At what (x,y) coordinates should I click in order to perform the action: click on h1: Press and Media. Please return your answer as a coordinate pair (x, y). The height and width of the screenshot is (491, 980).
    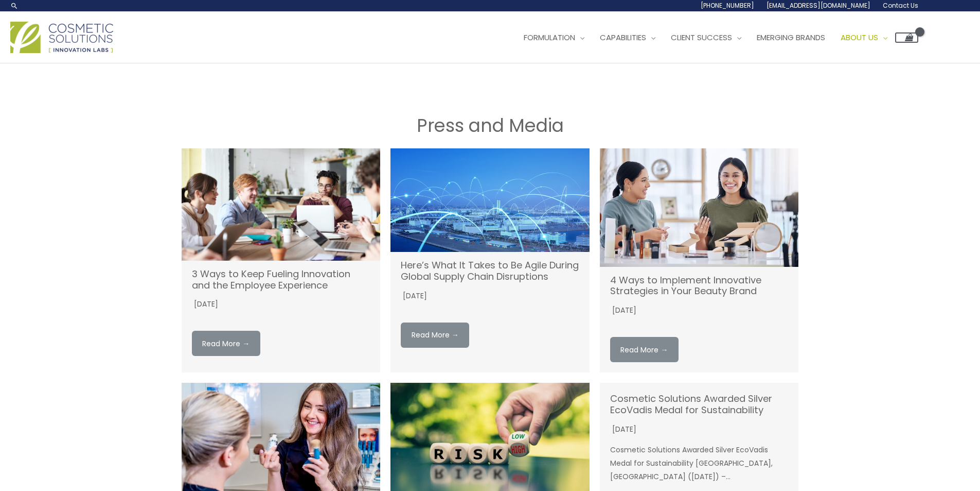
    Looking at the image, I should click on (491, 125).